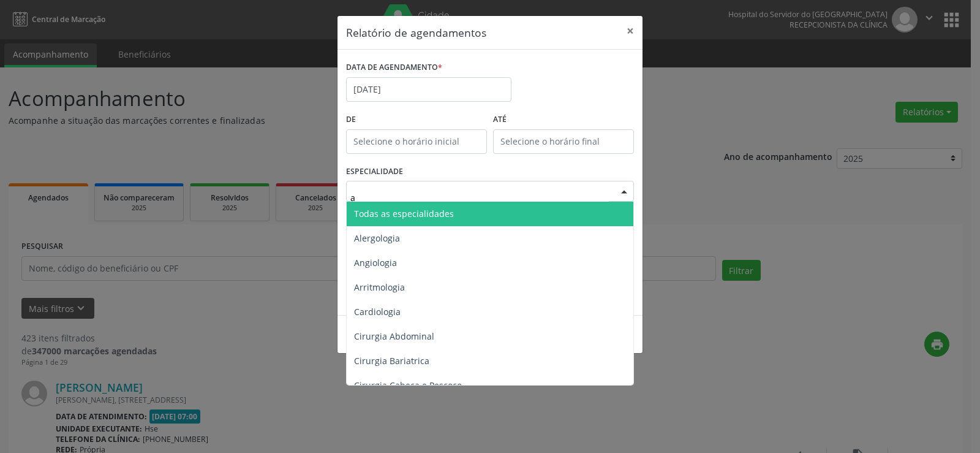 This screenshot has height=453, width=980. What do you see at coordinates (564, 120) in the screenshot?
I see `label: ATÉ` at bounding box center [564, 120].